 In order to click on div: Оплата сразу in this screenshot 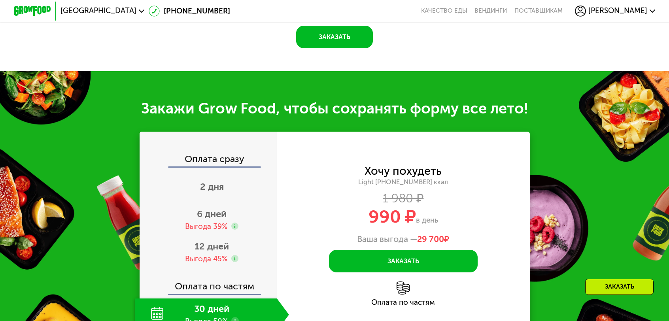, I will do `click(208, 156)`.